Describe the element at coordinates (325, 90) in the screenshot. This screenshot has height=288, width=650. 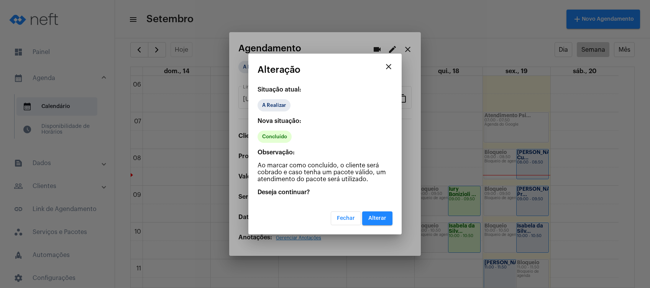
I see `p: Situação atual:` at that location.